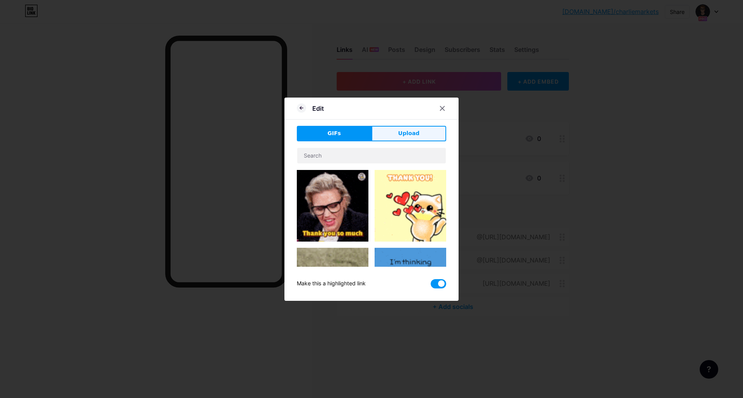  What do you see at coordinates (409, 134) in the screenshot?
I see `button: Upload` at bounding box center [409, 134].